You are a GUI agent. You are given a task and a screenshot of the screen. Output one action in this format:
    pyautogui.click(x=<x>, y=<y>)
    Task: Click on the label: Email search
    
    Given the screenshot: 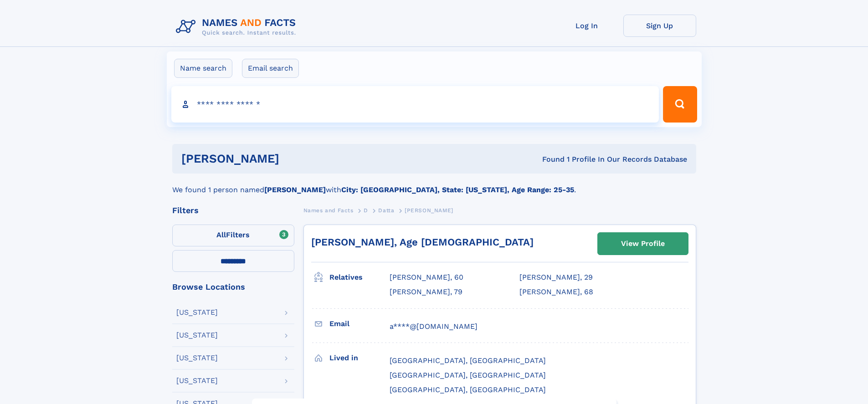 What is the action you would take?
    pyautogui.click(x=270, y=68)
    